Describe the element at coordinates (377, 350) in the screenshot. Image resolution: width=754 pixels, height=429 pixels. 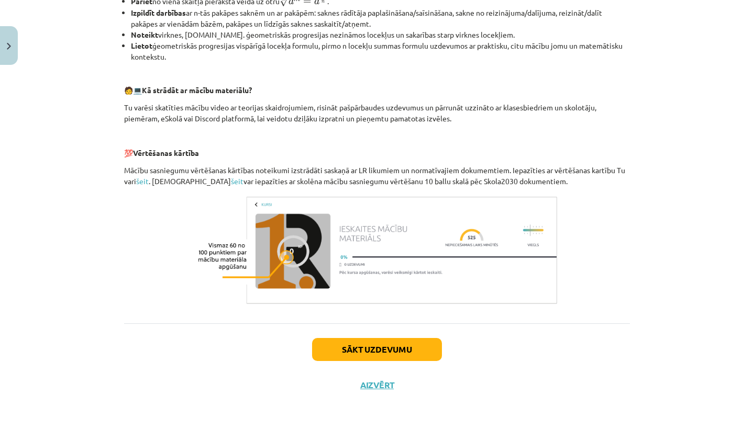
I see `button: Sākt uzdevumu` at that location.